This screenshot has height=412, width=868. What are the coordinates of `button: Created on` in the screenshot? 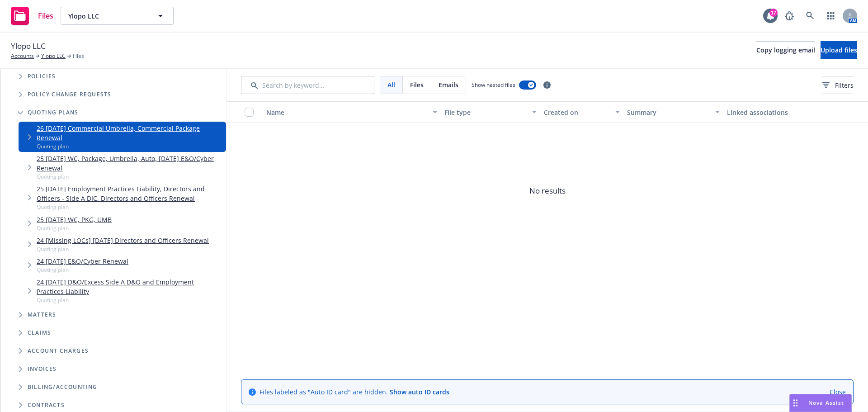 It's located at (581, 112).